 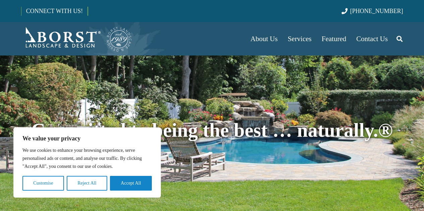 I want to click on a: Search, so click(x=399, y=39).